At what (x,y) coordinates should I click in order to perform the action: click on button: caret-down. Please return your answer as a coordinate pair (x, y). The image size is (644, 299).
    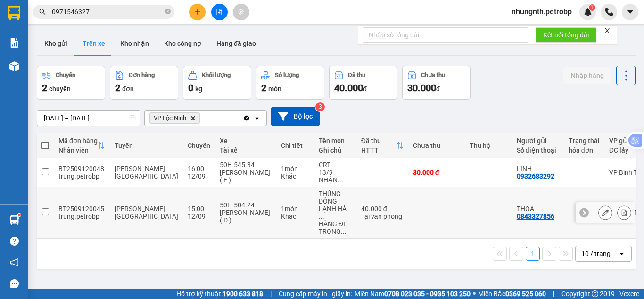
    Looking at the image, I should click on (630, 12).